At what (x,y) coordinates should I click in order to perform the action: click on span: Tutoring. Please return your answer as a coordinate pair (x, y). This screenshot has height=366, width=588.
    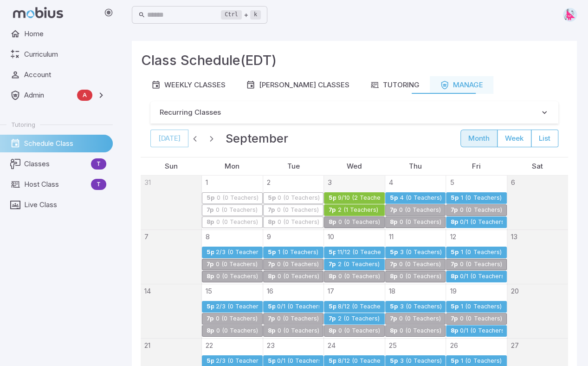
    Looking at the image, I should click on (23, 125).